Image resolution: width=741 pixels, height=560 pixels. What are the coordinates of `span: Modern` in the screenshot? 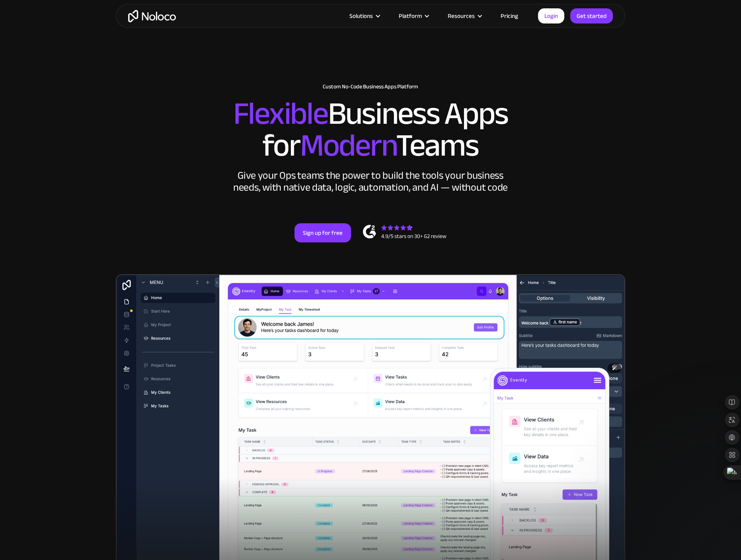 It's located at (348, 145).